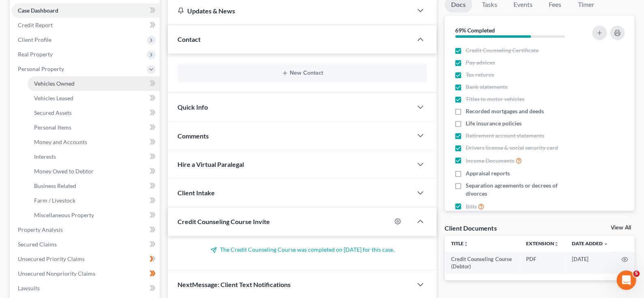  I want to click on strong: 69% Completed, so click(475, 30).